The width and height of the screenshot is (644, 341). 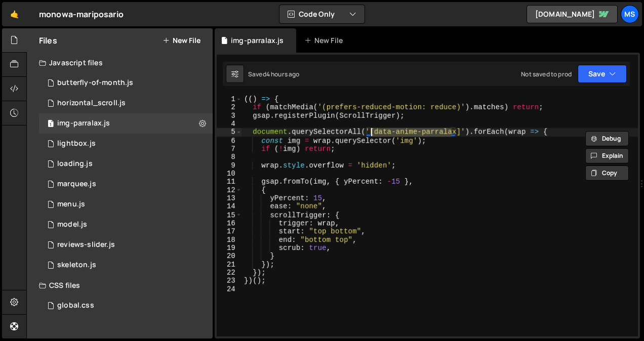 What do you see at coordinates (230, 198) in the screenshot?
I see `div: 13` at bounding box center [230, 198].